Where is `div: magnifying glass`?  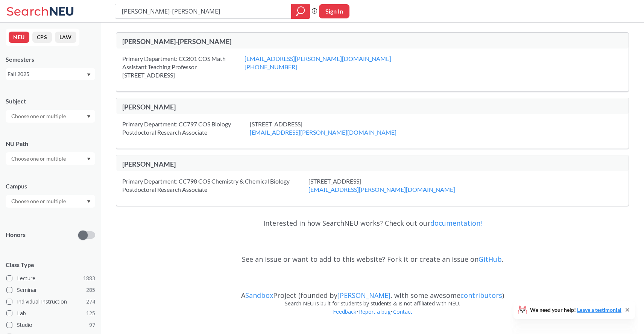
div: magnifying glass is located at coordinates (300, 11).